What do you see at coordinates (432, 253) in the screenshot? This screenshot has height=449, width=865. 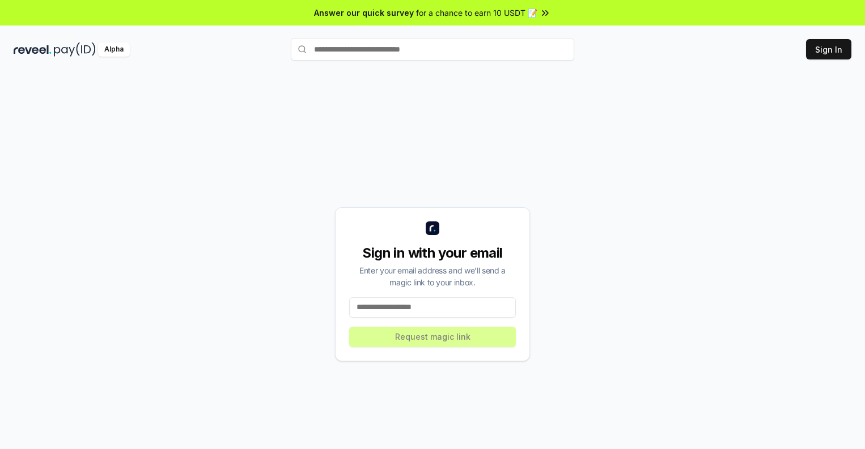 I see `div: Sign in with your email` at bounding box center [432, 253].